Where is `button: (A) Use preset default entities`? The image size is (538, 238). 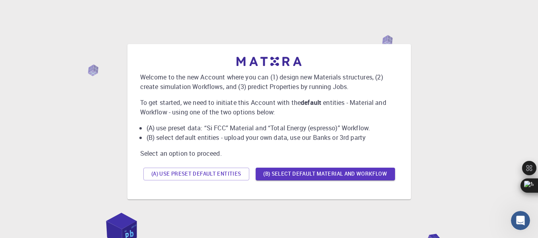 button: (A) Use preset default entities is located at coordinates (196, 174).